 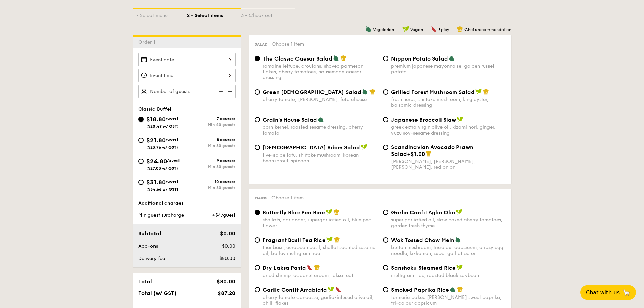 What do you see at coordinates (321, 275) in the screenshot?
I see `div: dried shrimp, coconut cream, laksa leaf` at bounding box center [321, 275].